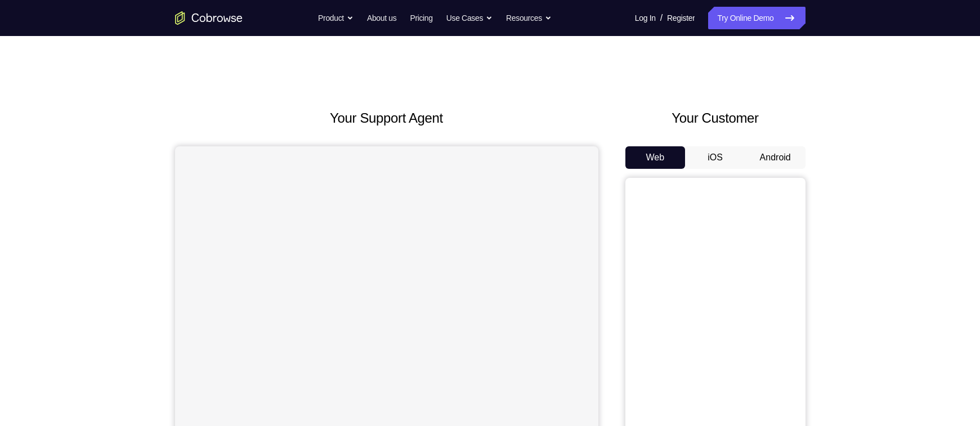 This screenshot has height=426, width=980. I want to click on button: Use Cases, so click(469, 18).